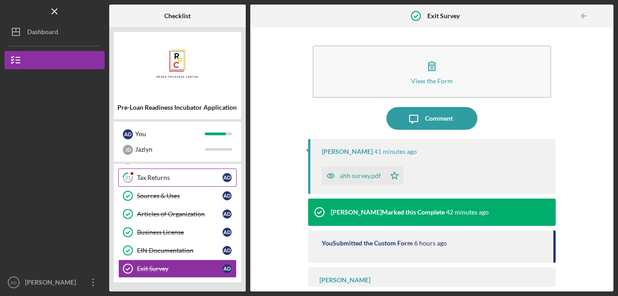 The image size is (618, 296). What do you see at coordinates (180, 232) in the screenshot?
I see `div: Business License` at bounding box center [180, 232].